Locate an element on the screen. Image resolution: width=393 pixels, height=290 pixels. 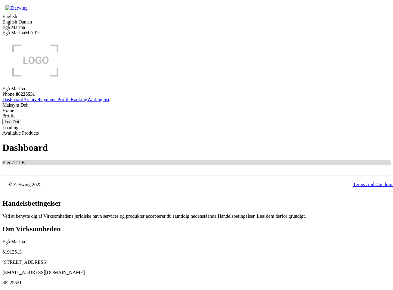
span: English is located at coordinates (10, 16).